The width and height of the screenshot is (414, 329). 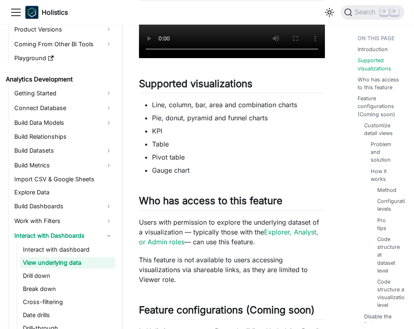 What do you see at coordinates (68, 315) in the screenshot?
I see `a: Date drills` at bounding box center [68, 315].